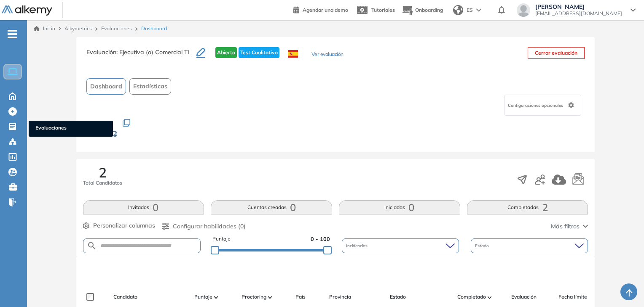  I want to click on button: Estadísticas, so click(150, 86).